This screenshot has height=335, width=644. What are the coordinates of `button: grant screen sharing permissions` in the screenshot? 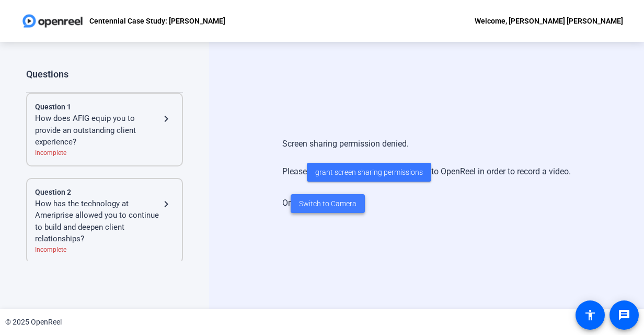 It's located at (369, 172).